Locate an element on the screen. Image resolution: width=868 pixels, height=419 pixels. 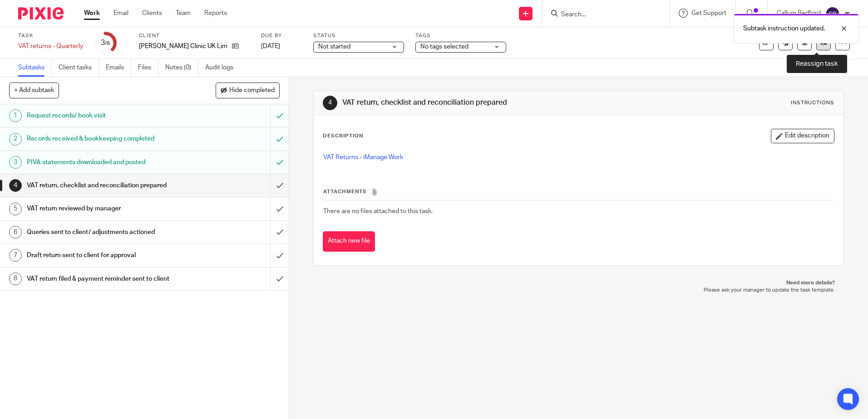
a: Clients is located at coordinates (152, 13).